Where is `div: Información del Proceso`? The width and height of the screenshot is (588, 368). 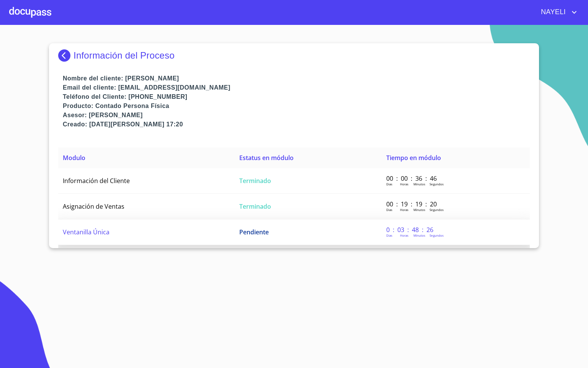
div: Información del Proceso is located at coordinates (294, 56).